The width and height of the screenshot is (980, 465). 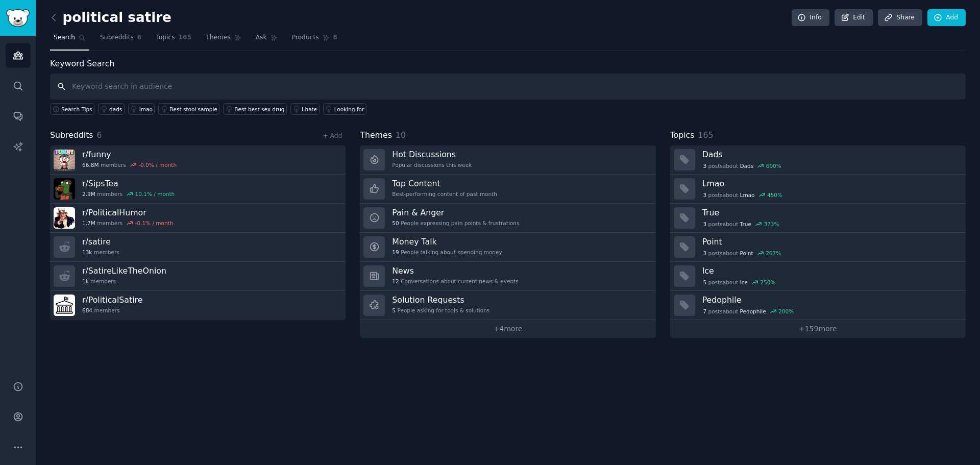 What do you see at coordinates (305, 38) in the screenshot?
I see `span: Products` at bounding box center [305, 38].